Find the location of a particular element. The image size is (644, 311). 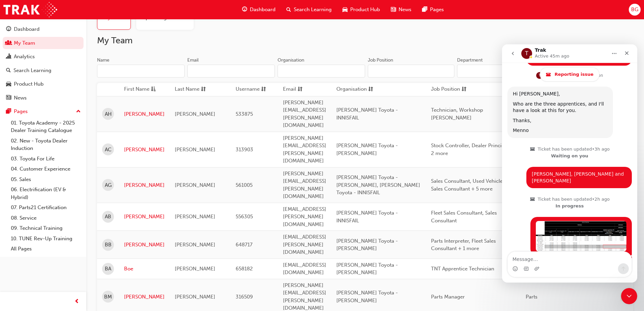

span: news-icon is located at coordinates (393, 10).